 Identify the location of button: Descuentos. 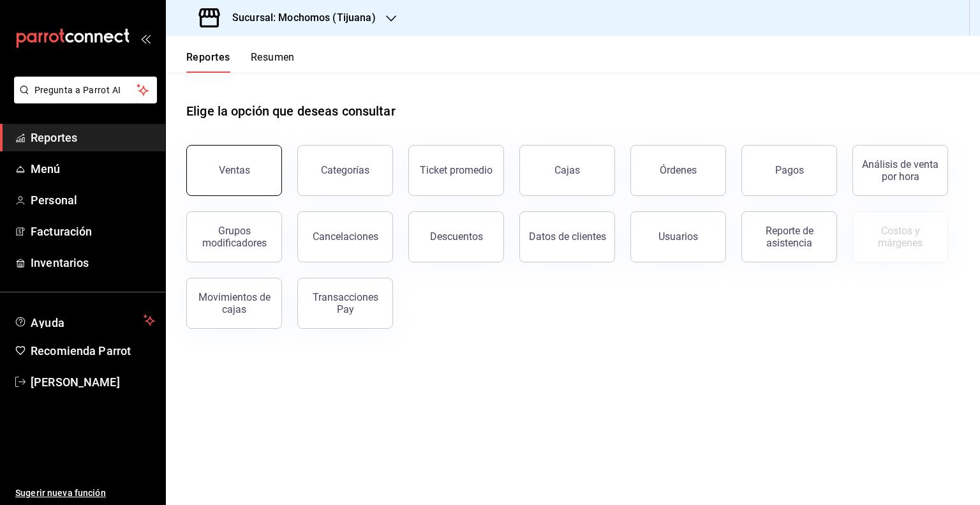
(456, 237).